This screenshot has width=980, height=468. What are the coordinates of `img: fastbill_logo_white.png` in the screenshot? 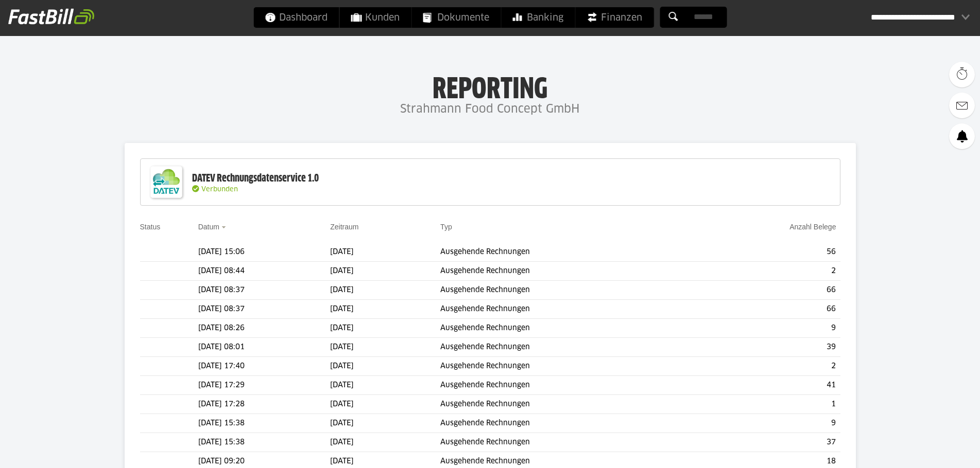 It's located at (51, 16).